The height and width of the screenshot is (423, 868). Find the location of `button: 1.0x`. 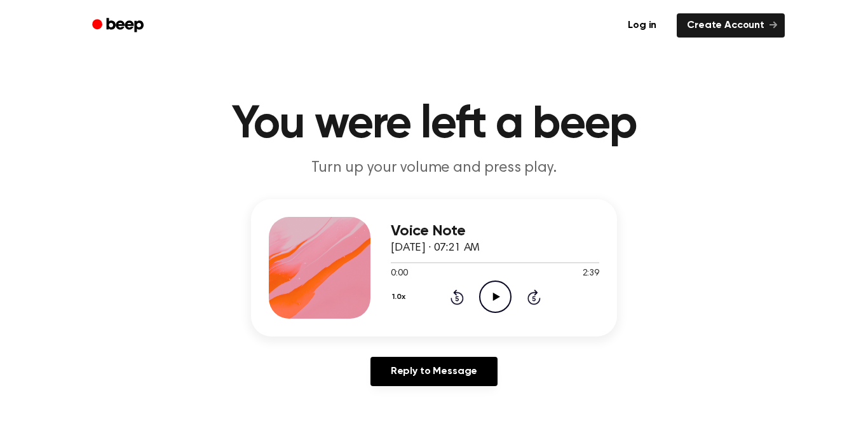

button: 1.0x is located at coordinates (400, 297).